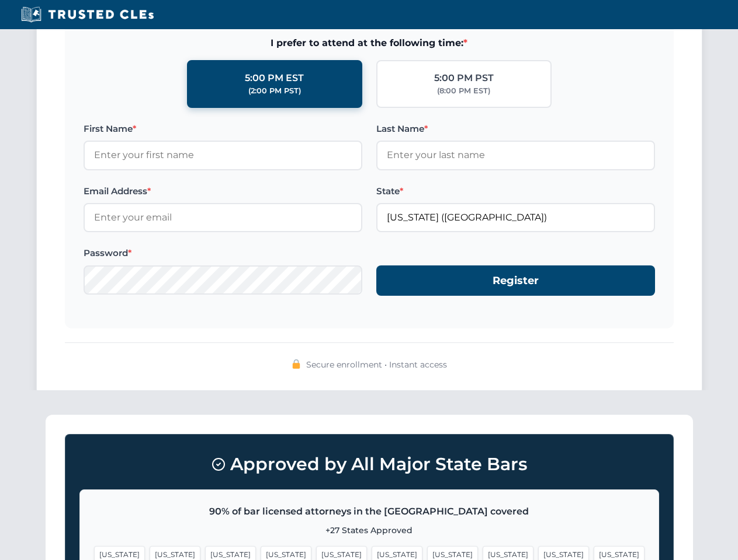 This screenshot has width=738, height=560. I want to click on div: 5:00 PM PST, so click(464, 78).